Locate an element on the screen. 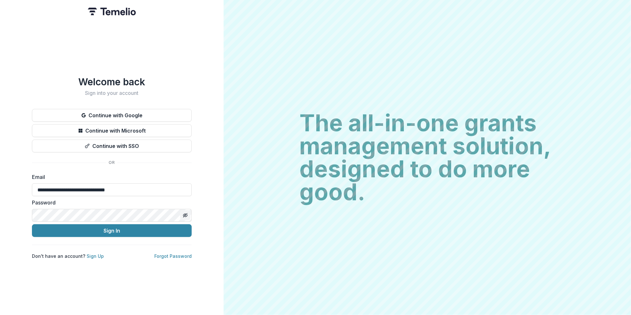 This screenshot has height=315, width=631. p: Don't have an account? is located at coordinates (68, 256).